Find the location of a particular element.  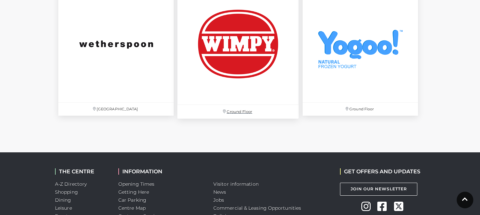

h2: GET OFFERS AND UPDATES is located at coordinates (380, 171).